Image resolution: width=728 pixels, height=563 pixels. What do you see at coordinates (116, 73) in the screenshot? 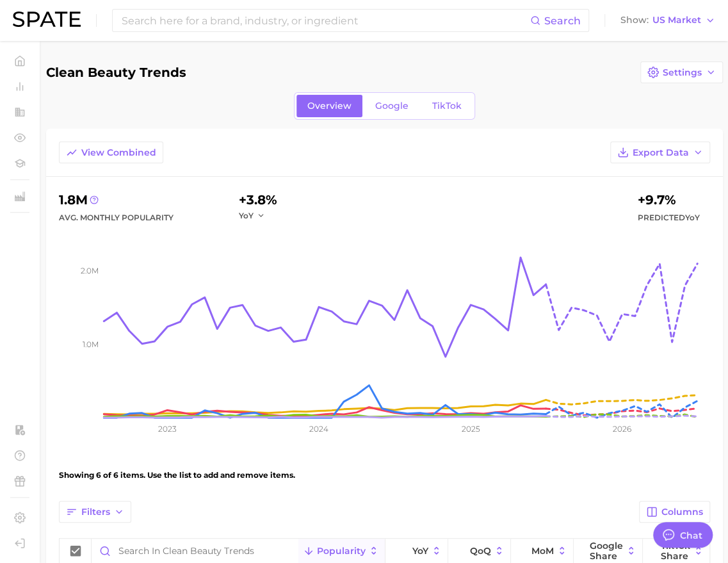
I see `h1: clean beauty trends` at bounding box center [116, 73].